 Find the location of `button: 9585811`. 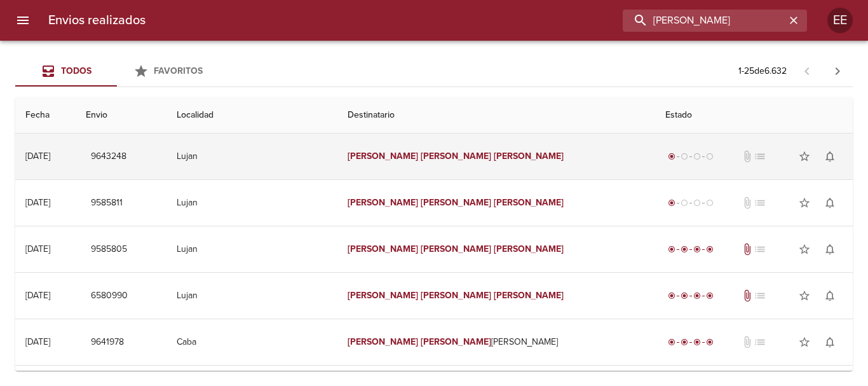

button: 9585811 is located at coordinates (107, 203).